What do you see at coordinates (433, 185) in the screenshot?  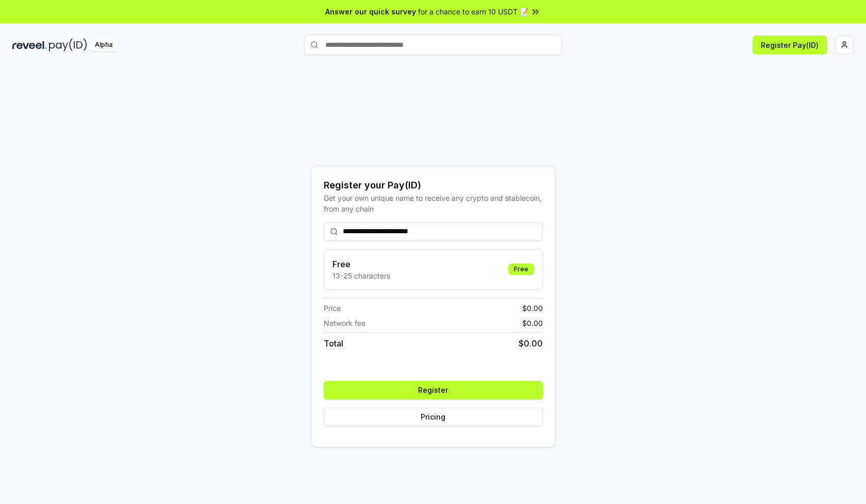 I see `div: Register your Pay(ID)` at bounding box center [433, 185].